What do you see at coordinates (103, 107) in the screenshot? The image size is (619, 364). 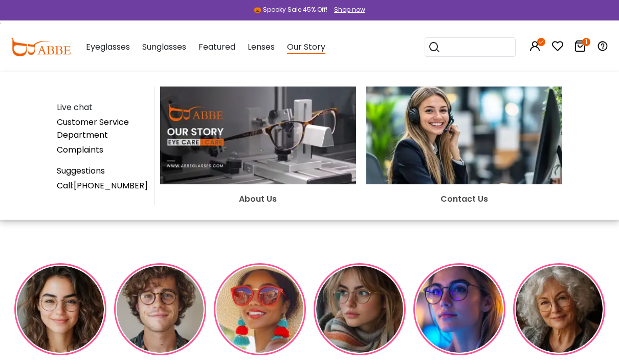 I see `div: Live chat` at bounding box center [103, 107].